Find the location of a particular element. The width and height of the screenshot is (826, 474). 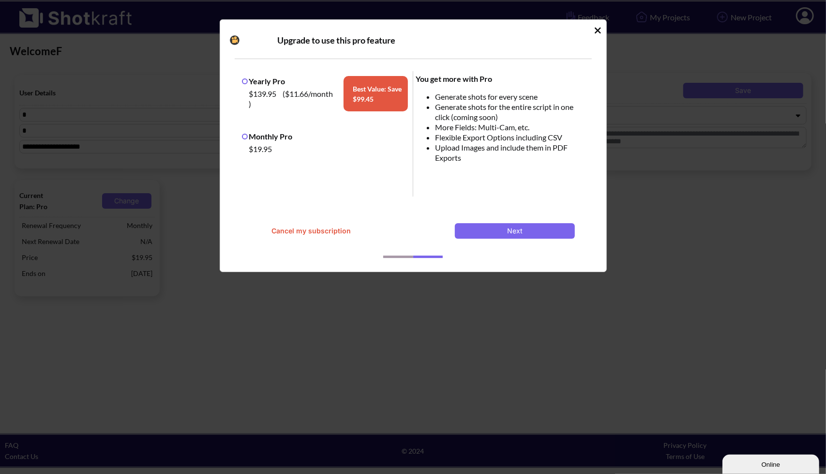

li: More Fields: Multi-Cam, etc. is located at coordinates (511, 127).